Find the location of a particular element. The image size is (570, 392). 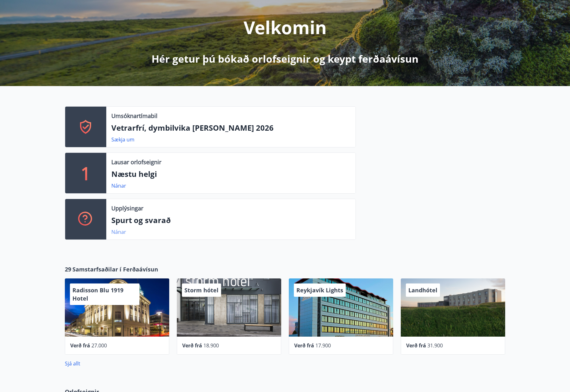

span: Storm hótel is located at coordinates (202, 290).